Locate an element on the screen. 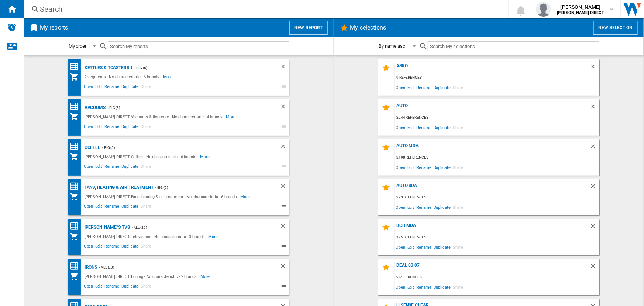 The image size is (644, 306). div: 2198 references is located at coordinates (496, 158).